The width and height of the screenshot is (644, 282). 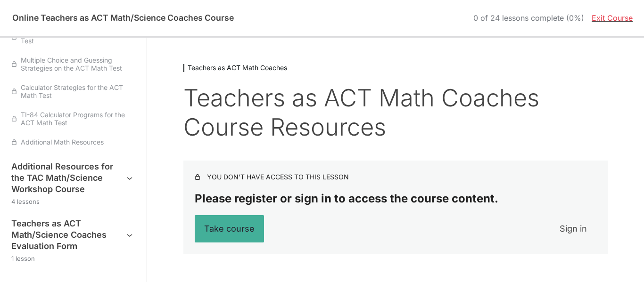 I want to click on h3: Additional Resources for the TAC Math/Science Workshop Course, so click(x=62, y=178).